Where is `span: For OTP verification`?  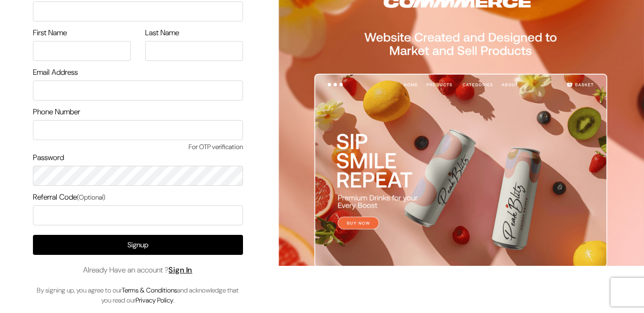
span: For OTP verification is located at coordinates (138, 147).